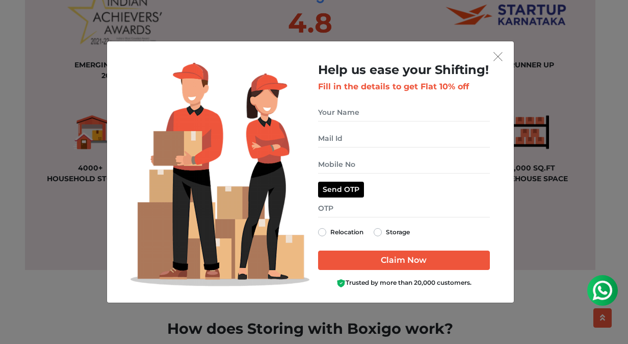 This screenshot has width=628, height=344. Describe the element at coordinates (20, 20) in the screenshot. I see `img: whatsapp-icon.svg` at that location.